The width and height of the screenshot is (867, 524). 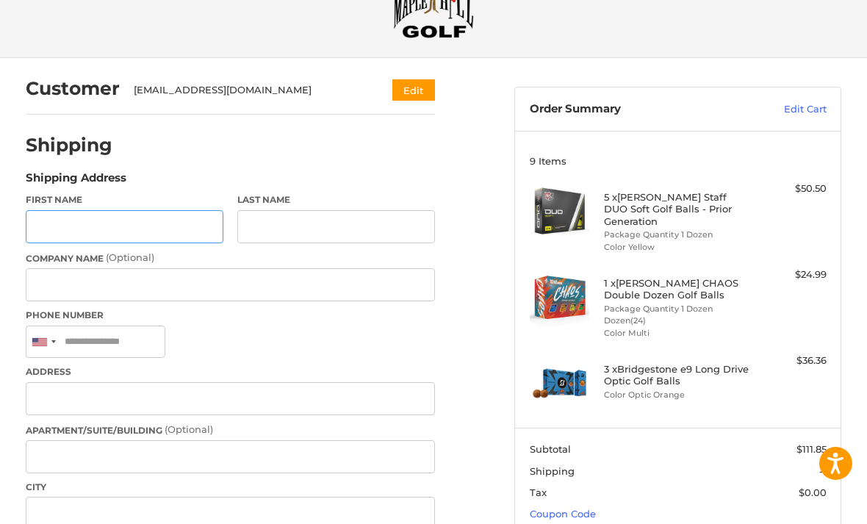 I want to click on span: $111.85, so click(x=812, y=449).